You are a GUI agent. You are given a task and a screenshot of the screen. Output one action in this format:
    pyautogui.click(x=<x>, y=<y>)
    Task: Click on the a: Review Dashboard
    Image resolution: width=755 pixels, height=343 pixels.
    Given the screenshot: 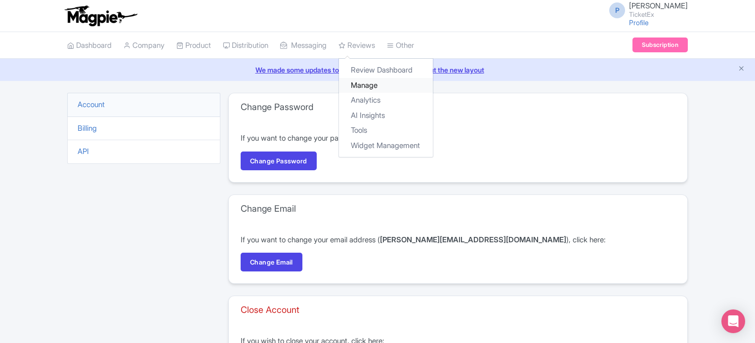 What is the action you would take?
    pyautogui.click(x=386, y=70)
    